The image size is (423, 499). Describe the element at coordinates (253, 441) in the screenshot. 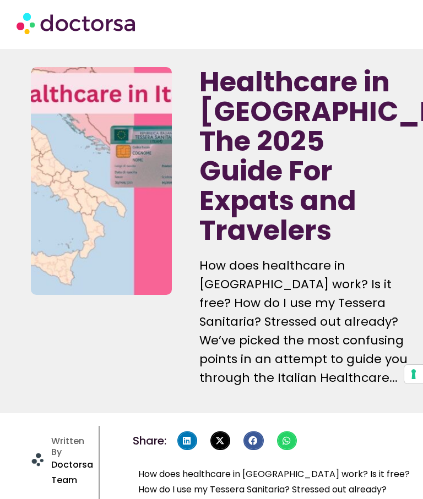

I see `div: Share on facebook` at that location.